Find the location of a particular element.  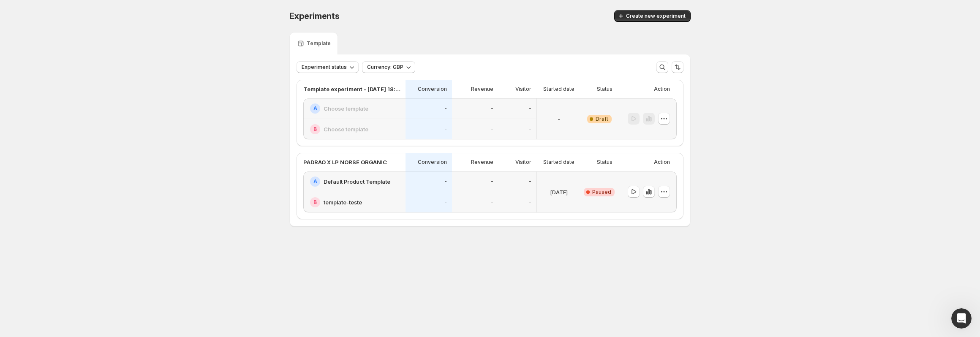

span: Experiment status is located at coordinates (324, 67).